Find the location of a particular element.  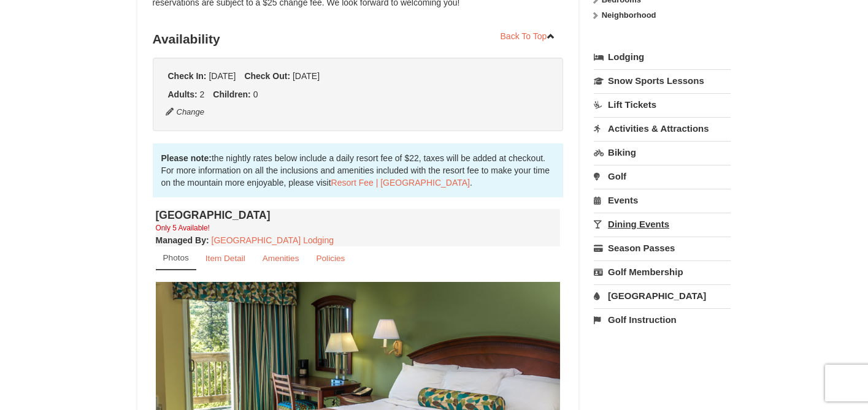

a: Policies is located at coordinates (330, 258).